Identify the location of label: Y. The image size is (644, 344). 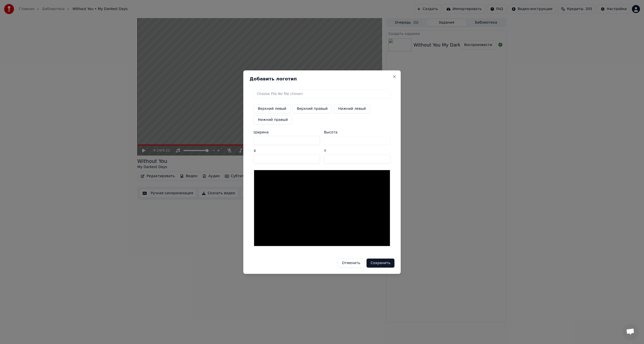
(357, 151).